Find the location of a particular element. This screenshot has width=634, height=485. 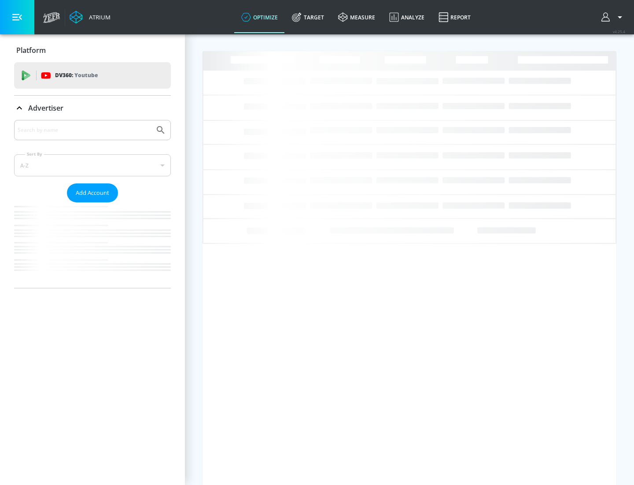

p: DV360: is located at coordinates (76, 75).